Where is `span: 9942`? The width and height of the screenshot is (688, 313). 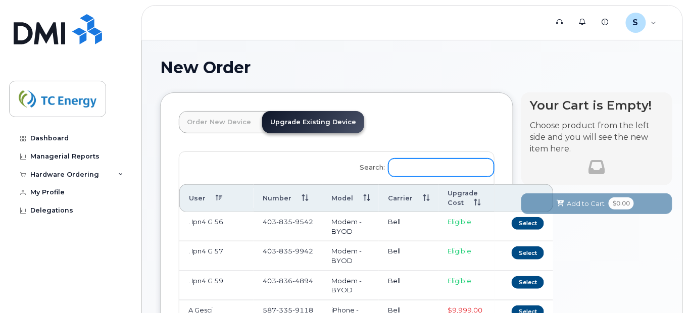
span: 9942 is located at coordinates (303, 251).